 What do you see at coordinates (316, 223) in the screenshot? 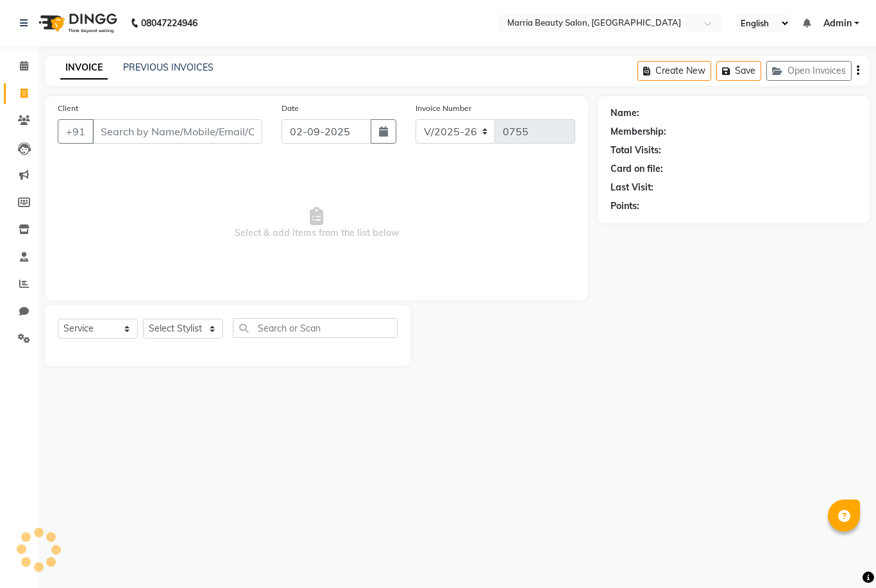
I see `span: Select & add items from the list below` at bounding box center [316, 223].